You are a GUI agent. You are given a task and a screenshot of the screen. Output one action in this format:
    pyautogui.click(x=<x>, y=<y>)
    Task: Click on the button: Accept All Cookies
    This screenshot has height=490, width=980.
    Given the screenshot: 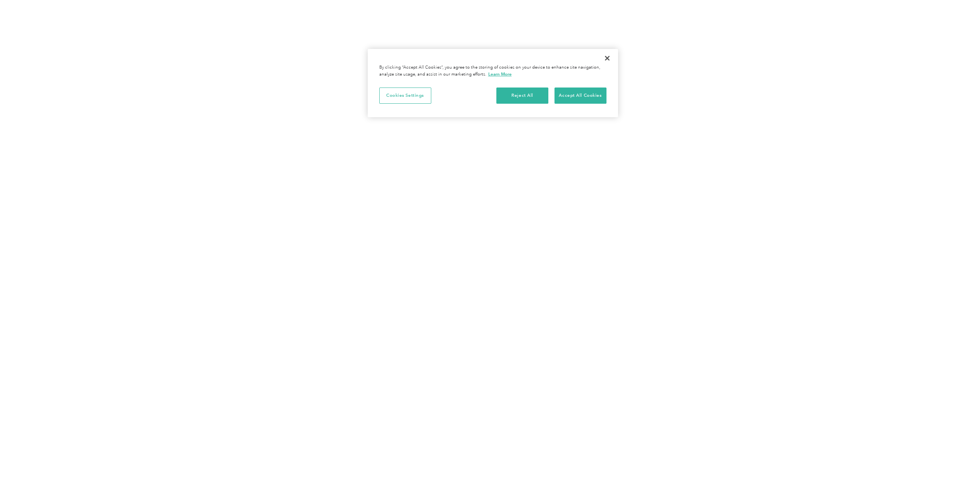 What is the action you would take?
    pyautogui.click(x=580, y=95)
    